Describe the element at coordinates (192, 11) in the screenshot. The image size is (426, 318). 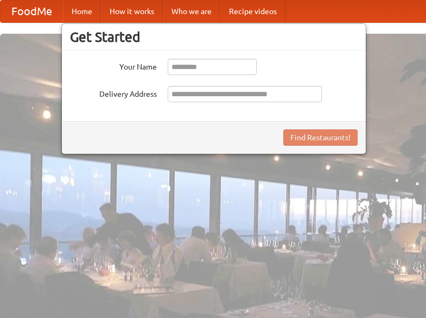
I see `a: Who we are` at that location.